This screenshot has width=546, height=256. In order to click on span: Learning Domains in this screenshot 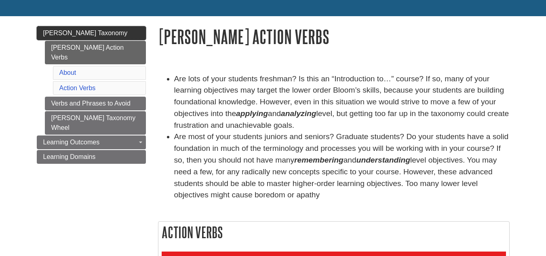, I will do `click(70, 156)`.